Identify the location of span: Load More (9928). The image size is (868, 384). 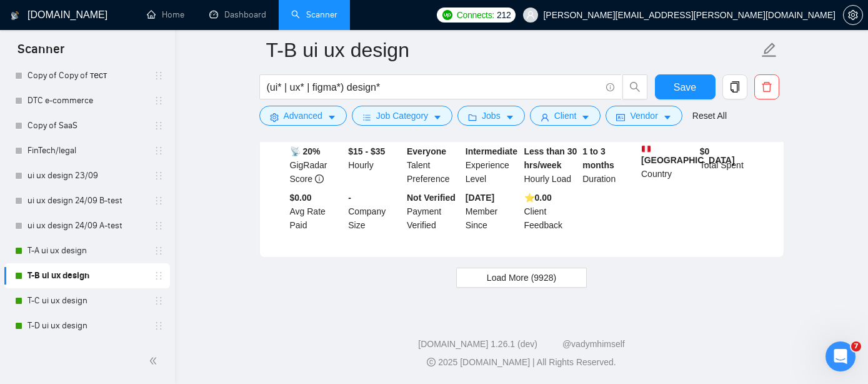
(521, 278).